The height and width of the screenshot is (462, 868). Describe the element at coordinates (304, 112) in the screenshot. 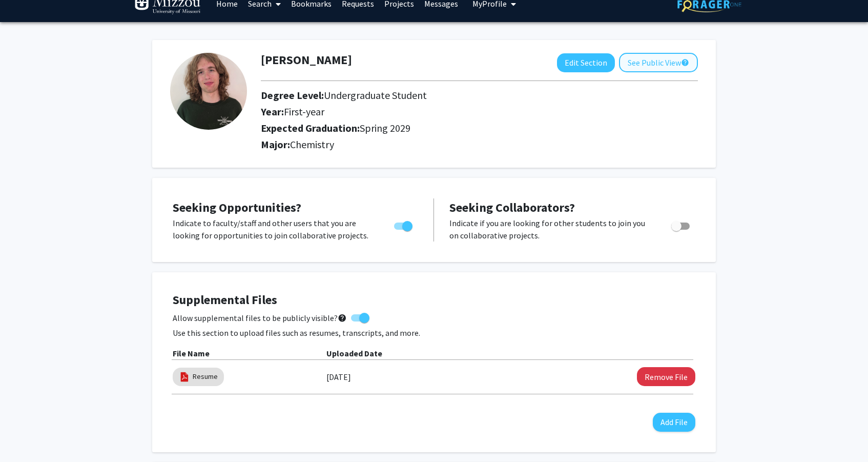

I see `span: First-year` at that location.